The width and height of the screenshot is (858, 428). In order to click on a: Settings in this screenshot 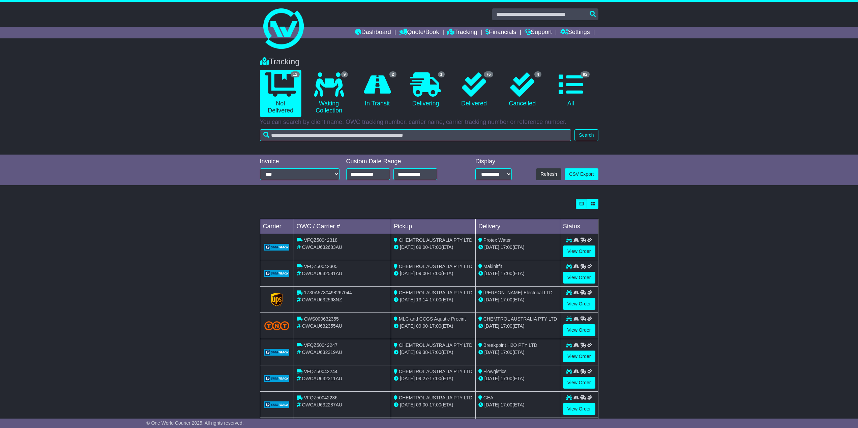, I will do `click(575, 33)`.